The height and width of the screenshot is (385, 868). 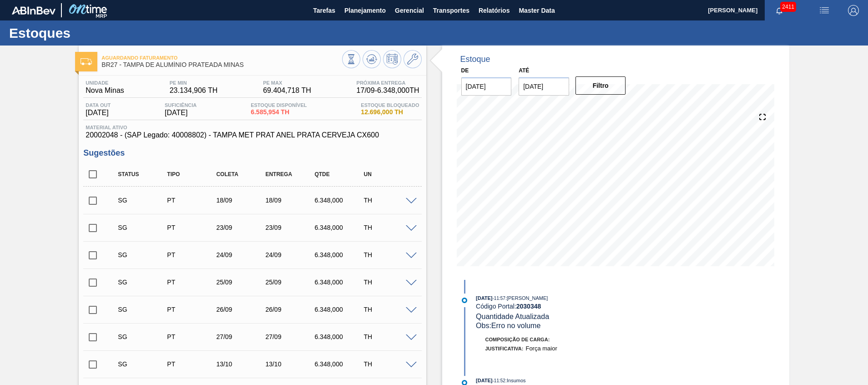 What do you see at coordinates (524, 71) in the screenshot?
I see `label: Até` at bounding box center [524, 71].